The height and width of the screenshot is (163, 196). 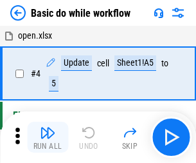 What do you see at coordinates (130, 132) in the screenshot?
I see `img: Skip` at bounding box center [130, 132].